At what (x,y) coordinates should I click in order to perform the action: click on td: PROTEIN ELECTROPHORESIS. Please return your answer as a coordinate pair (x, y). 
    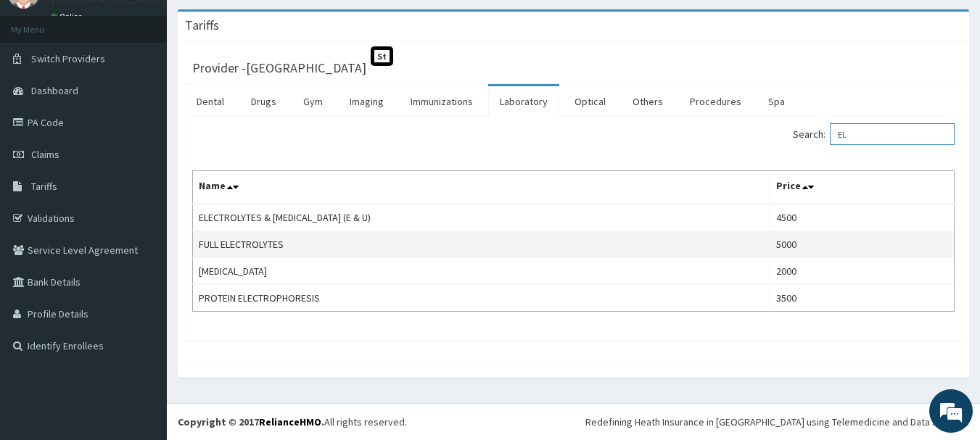
    Looking at the image, I should click on (481, 298).